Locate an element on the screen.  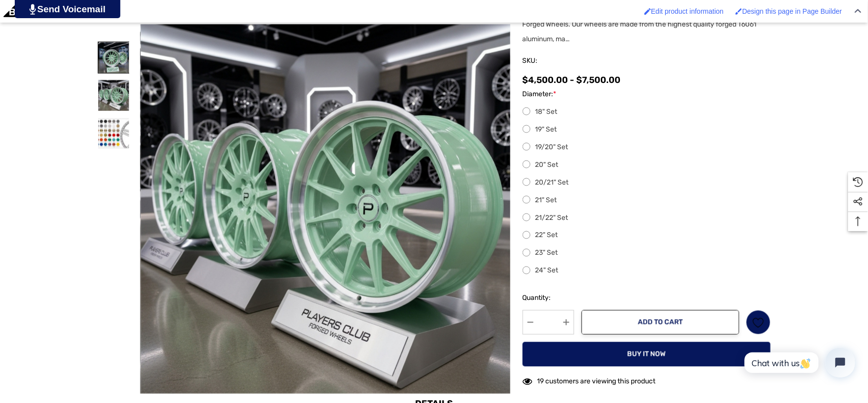
img: Enabled brush for page builder edit. is located at coordinates (739, 11).